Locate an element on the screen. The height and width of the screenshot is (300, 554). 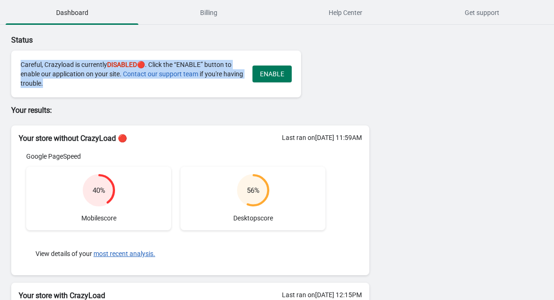
div: Google PageSpeed is located at coordinates (176, 156).